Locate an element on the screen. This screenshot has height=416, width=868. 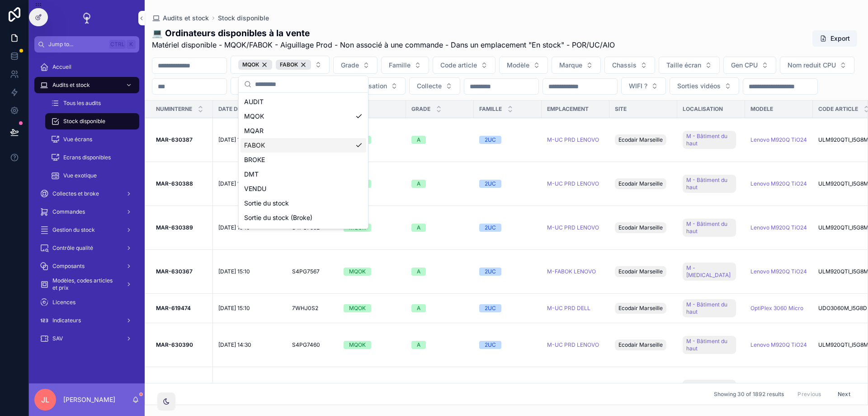
span: Showing 30 of 1892 results is located at coordinates (749, 394).